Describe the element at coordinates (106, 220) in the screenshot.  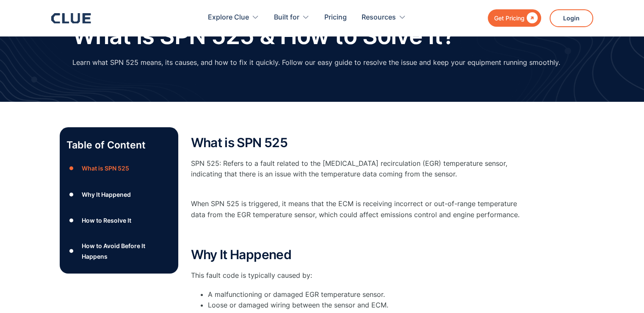
I see `div: How to Resolve It` at that location.